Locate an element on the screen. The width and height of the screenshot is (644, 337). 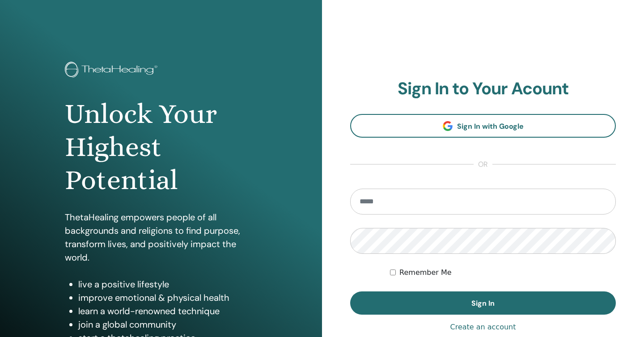
li: improve emotional & physical health is located at coordinates (168, 298).